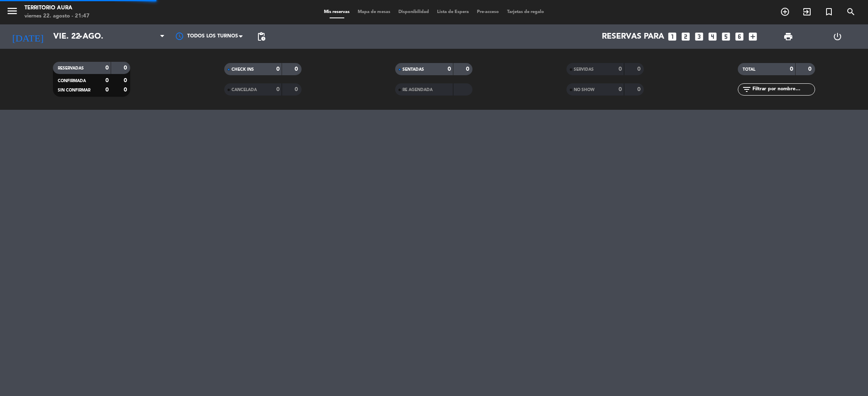 This screenshot has height=396, width=868. Describe the element at coordinates (829, 12) in the screenshot. I see `i: turned_in_not` at that location.